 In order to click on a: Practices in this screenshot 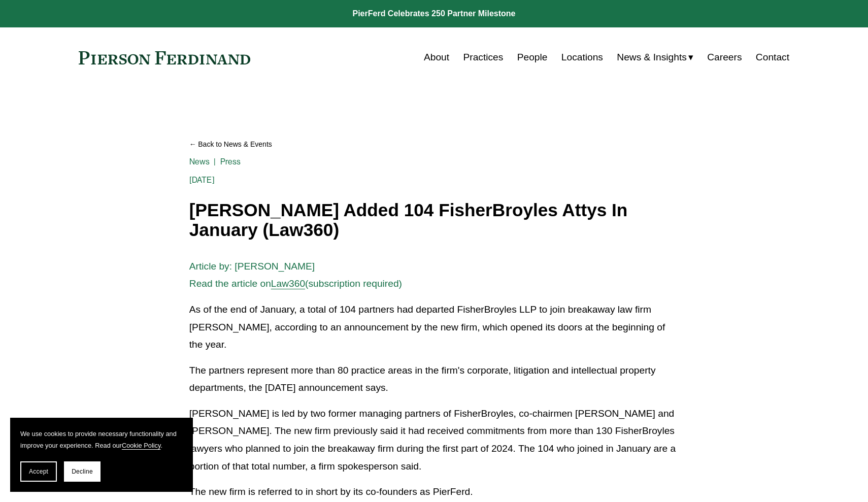, I will do `click(482, 57)`.